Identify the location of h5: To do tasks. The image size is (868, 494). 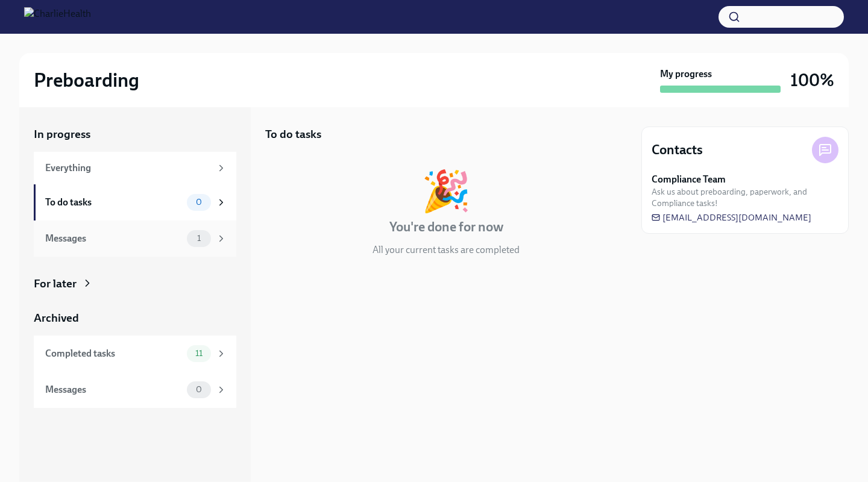
(293, 134).